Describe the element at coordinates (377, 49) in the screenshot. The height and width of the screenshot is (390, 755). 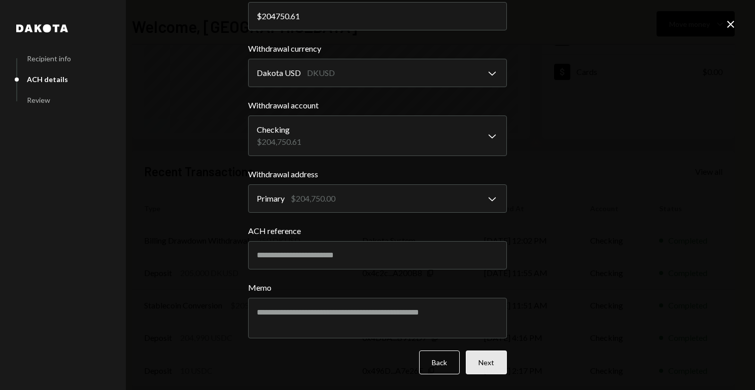
I see `label: Withdrawal currency` at that location.